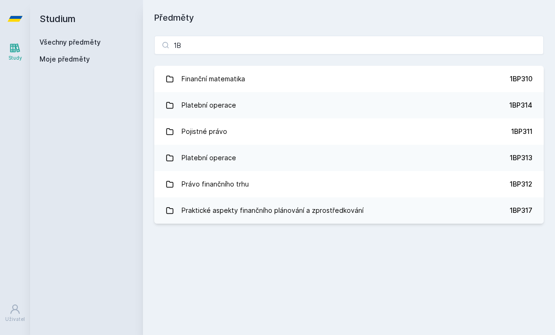 The height and width of the screenshot is (335, 555). What do you see at coordinates (349, 18) in the screenshot?
I see `h1: Předměty` at bounding box center [349, 18].